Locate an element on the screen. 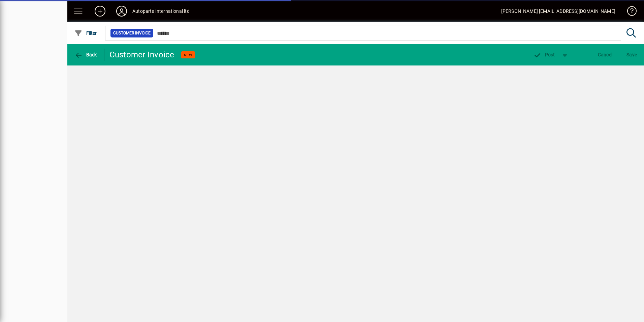 Image resolution: width=644 pixels, height=322 pixels. button: Post is located at coordinates (544, 55).